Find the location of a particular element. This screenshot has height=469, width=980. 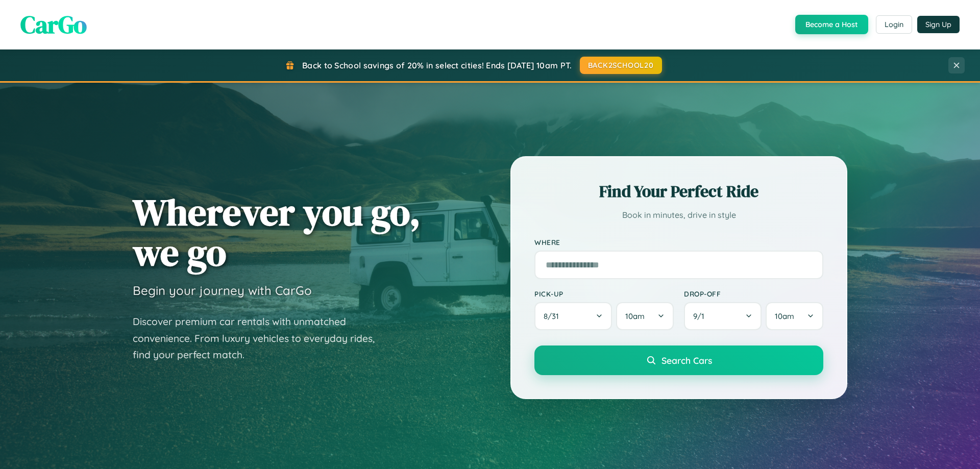

label: Where is located at coordinates (679, 241).